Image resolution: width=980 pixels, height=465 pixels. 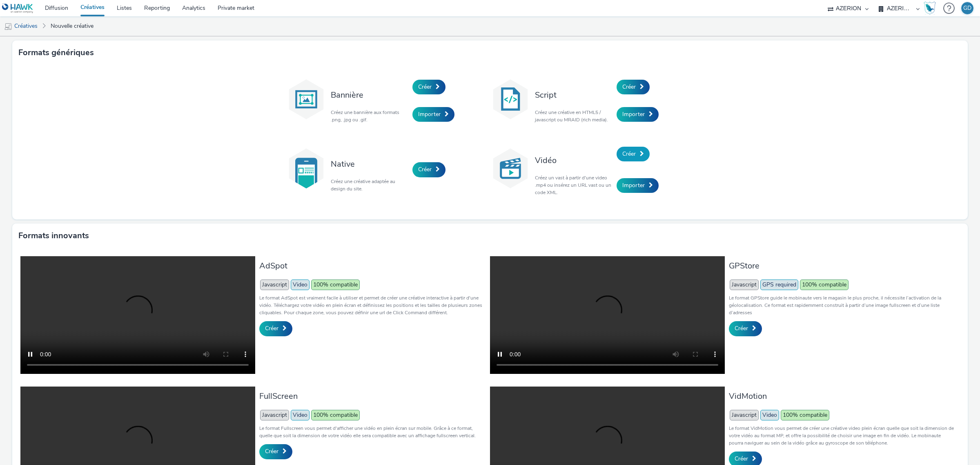 I want to click on h3: Formats génériques, so click(x=56, y=53).